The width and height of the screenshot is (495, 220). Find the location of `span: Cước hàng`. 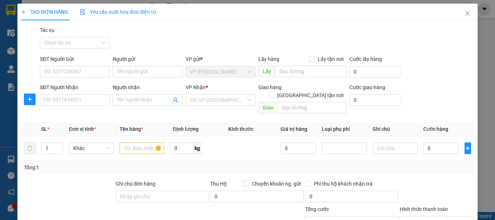

span: Cước hàng is located at coordinates (435, 129).